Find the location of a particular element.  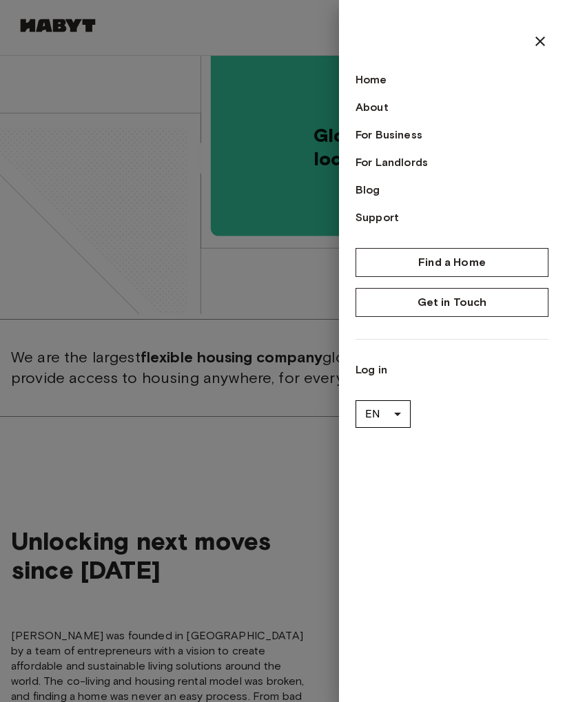

div: EN is located at coordinates (383, 414).